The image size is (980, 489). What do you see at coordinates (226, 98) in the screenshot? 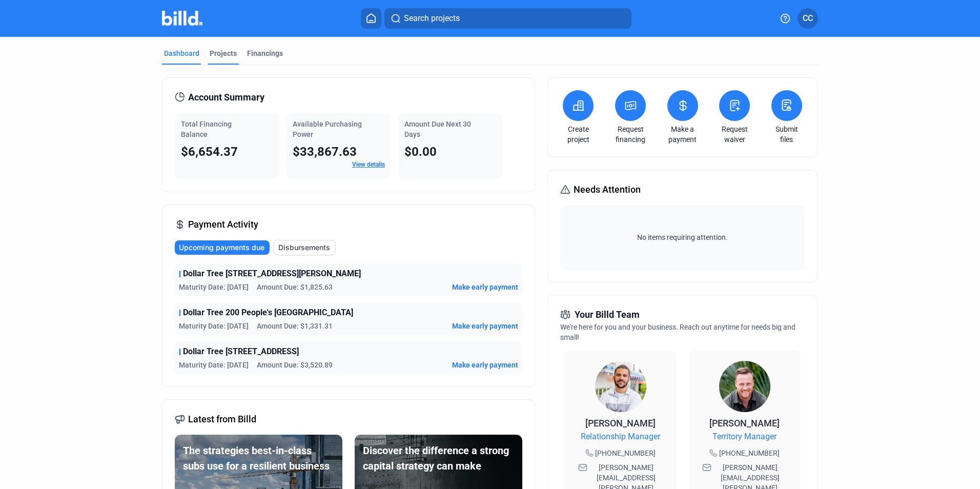
I see `span: Account Summary` at bounding box center [226, 98].